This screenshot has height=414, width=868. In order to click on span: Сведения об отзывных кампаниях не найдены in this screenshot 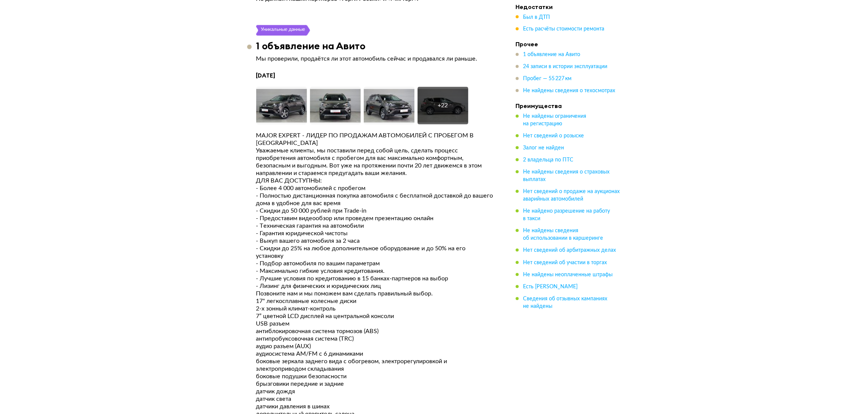, I will do `click(566, 302)`.